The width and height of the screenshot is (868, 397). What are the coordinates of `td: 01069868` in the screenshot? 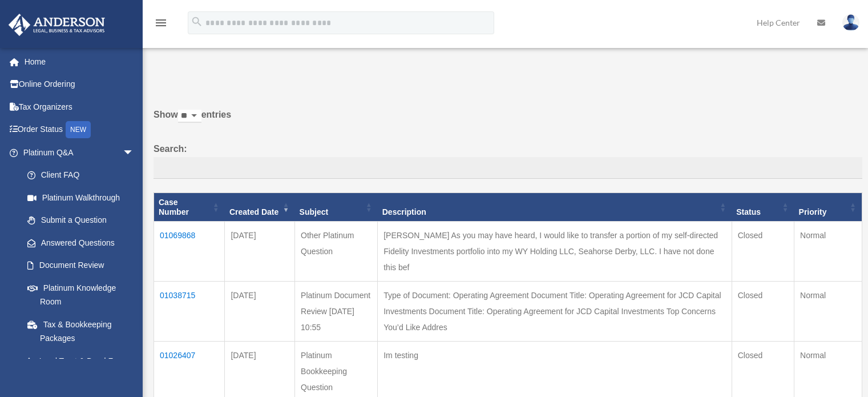 It's located at (189, 251).